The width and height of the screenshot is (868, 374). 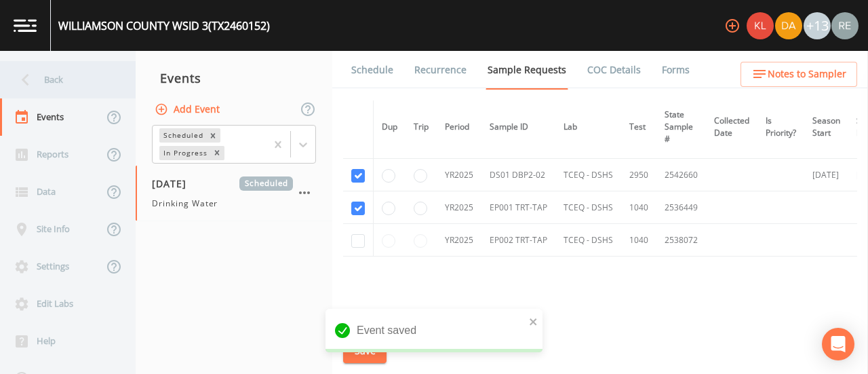 What do you see at coordinates (518, 207) in the screenshot?
I see `td: EP001 TRT-TAP` at bounding box center [518, 207].